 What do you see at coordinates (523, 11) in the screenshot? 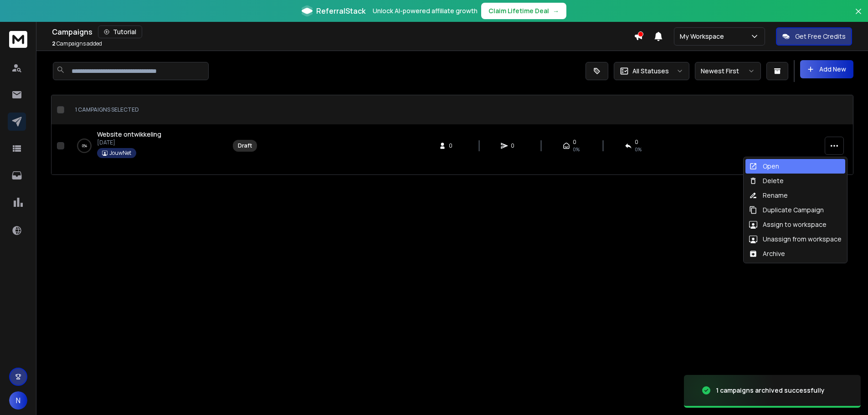
I see `button: Claim Lifetime Deal→` at bounding box center [523, 11].